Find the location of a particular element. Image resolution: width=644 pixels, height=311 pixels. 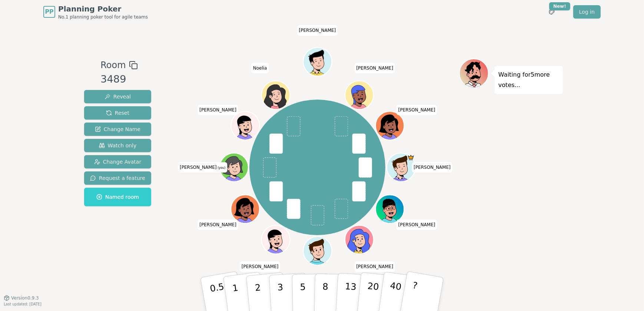

button: Change Name is located at coordinates (118, 129).